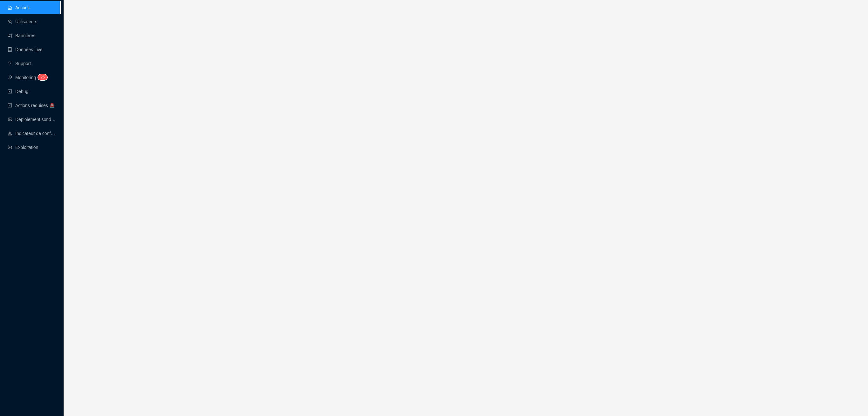  I want to click on span: 5, so click(43, 77).